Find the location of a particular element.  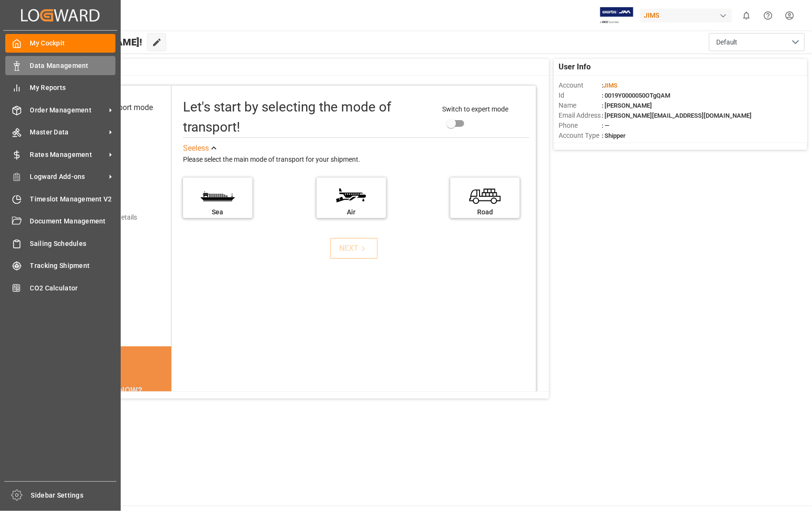

span: Email Address is located at coordinates (580, 115).